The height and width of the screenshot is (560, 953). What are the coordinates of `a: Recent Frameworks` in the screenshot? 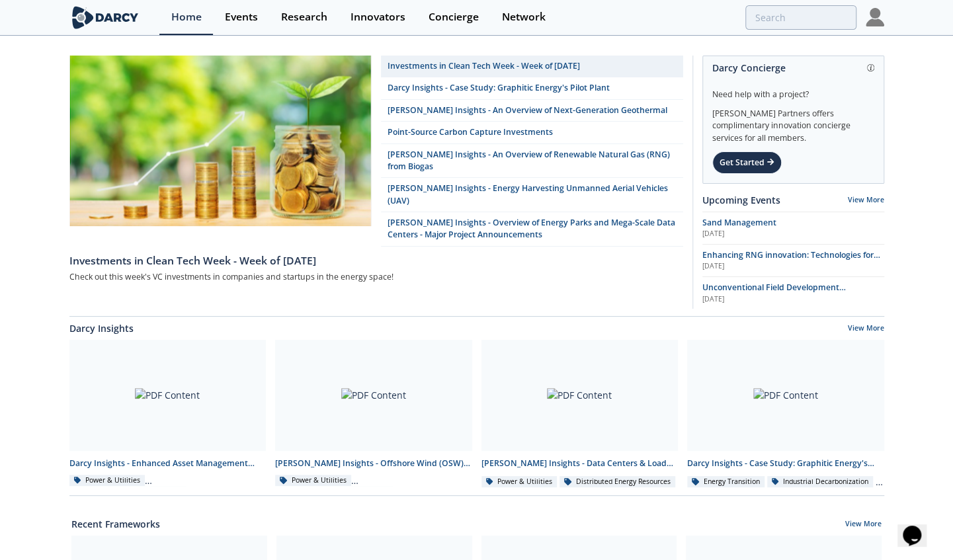 It's located at (116, 523).